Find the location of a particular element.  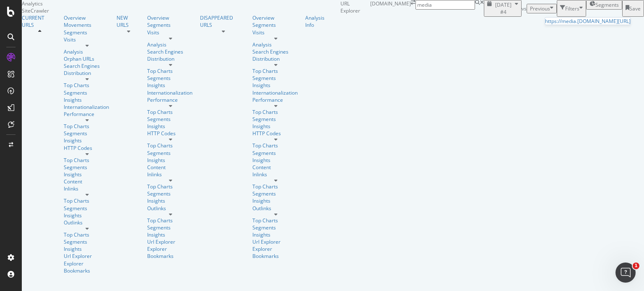

div: Inlinks is located at coordinates (276, 174).